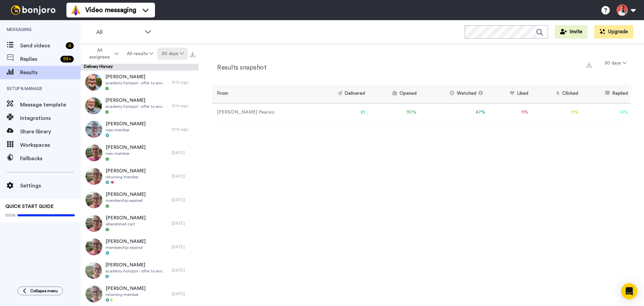 Image resolution: width=644 pixels, height=306 pixels. What do you see at coordinates (39, 59) in the screenshot?
I see `span: Replies` at bounding box center [39, 59].